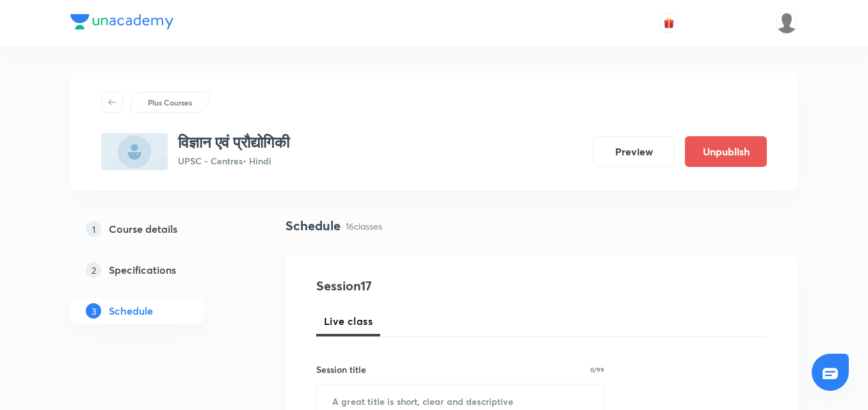 Image resolution: width=868 pixels, height=410 pixels. Describe the element at coordinates (313, 225) in the screenshot. I see `h4: Schedule` at that location.